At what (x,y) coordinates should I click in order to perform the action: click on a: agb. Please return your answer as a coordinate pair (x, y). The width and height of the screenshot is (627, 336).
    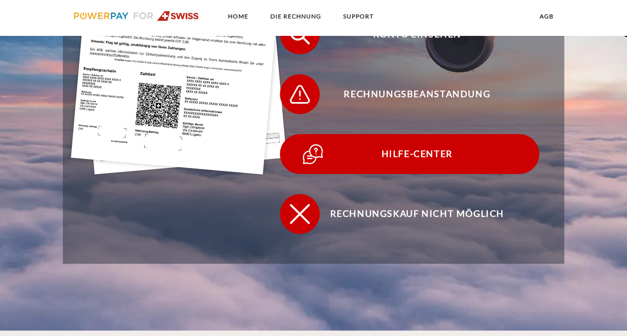
    Looking at the image, I should click on (546, 16).